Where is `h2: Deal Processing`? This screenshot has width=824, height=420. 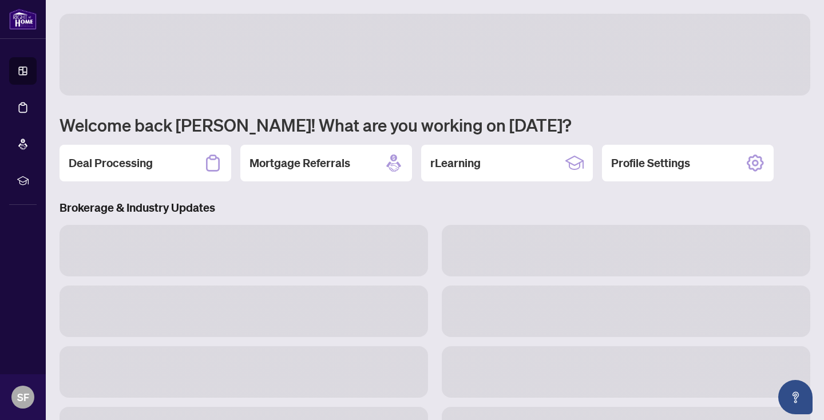
h2: Deal Processing is located at coordinates (110, 163).